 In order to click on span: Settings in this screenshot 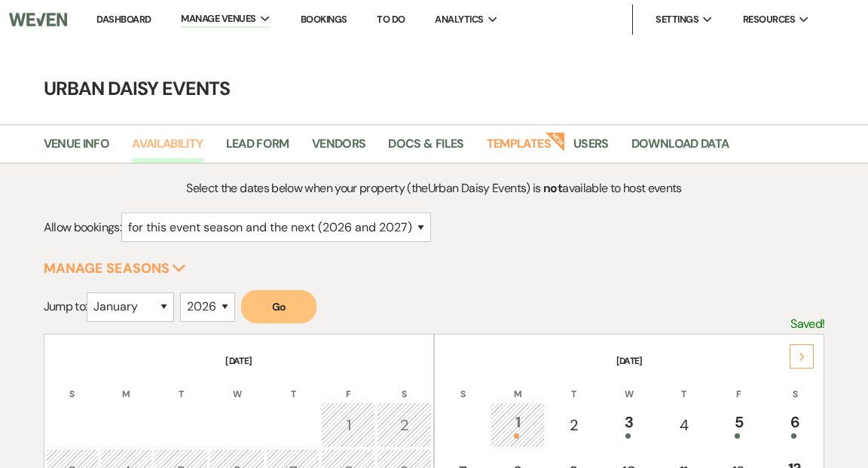, I will do `click(677, 19)`.